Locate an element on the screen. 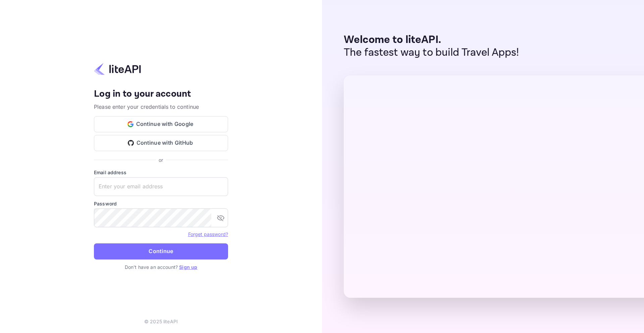 The image size is (644, 333). p: Please enter your credentials to continue is located at coordinates (161, 107).